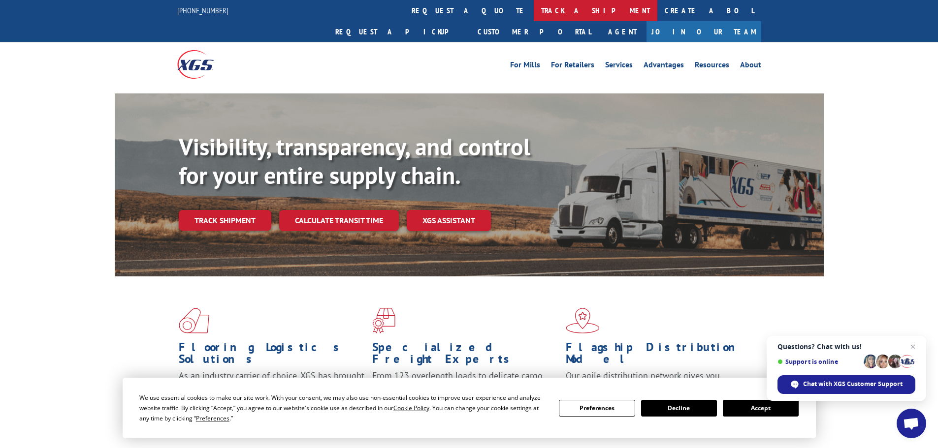  Describe the element at coordinates (225, 221) in the screenshot. I see `a: Track shipment` at that location.